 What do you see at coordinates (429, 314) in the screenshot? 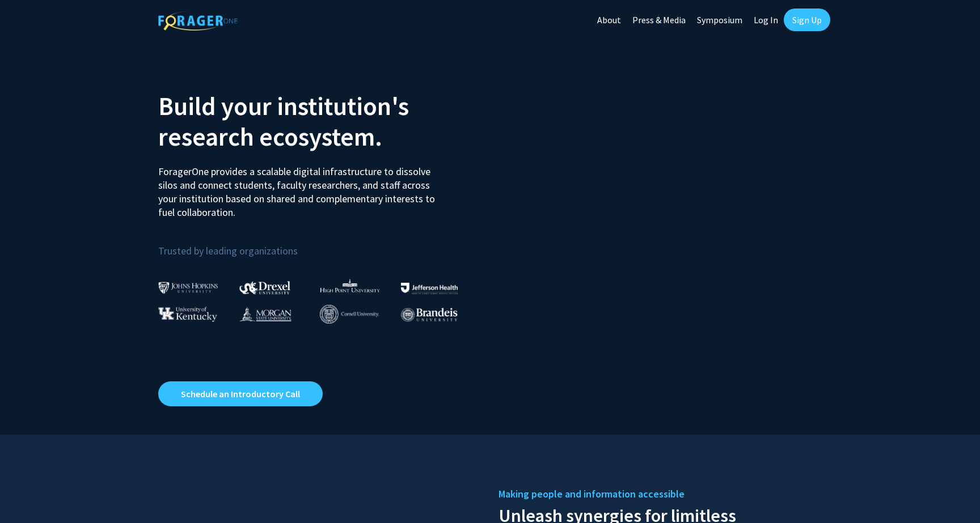
I see `img: Brandeis University` at bounding box center [429, 314].